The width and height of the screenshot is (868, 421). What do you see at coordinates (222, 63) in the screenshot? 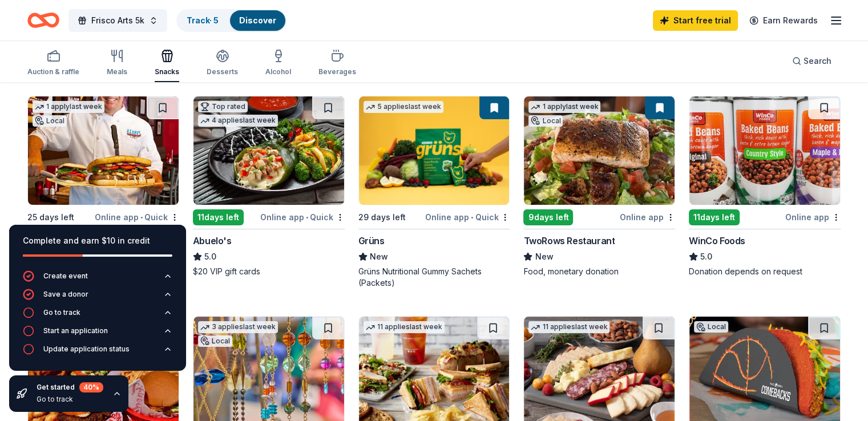
I see `button: Desserts` at bounding box center [222, 63].